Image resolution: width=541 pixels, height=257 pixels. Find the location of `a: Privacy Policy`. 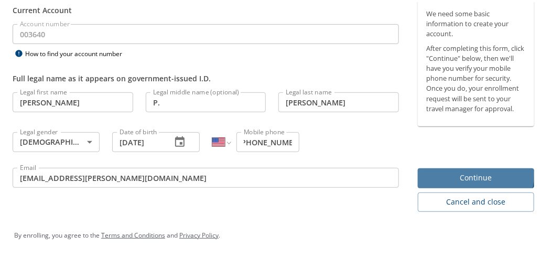

a: Privacy Policy is located at coordinates (199, 233).